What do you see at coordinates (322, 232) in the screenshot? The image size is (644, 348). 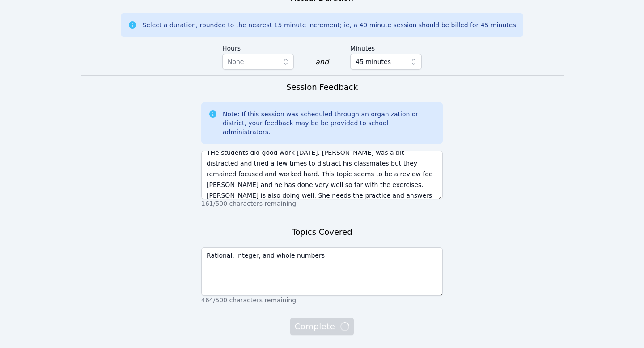 I see `h3: Topics Covered` at bounding box center [322, 232].